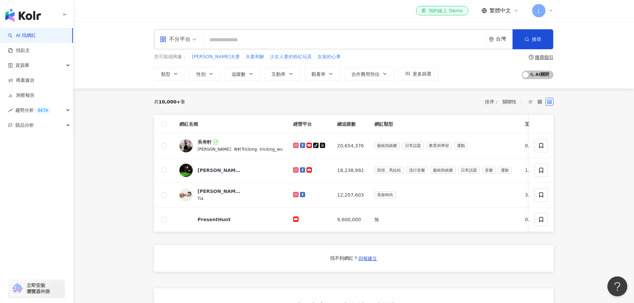 The image size is (634, 303). I want to click on div: 找不到網紅？, so click(344, 259).